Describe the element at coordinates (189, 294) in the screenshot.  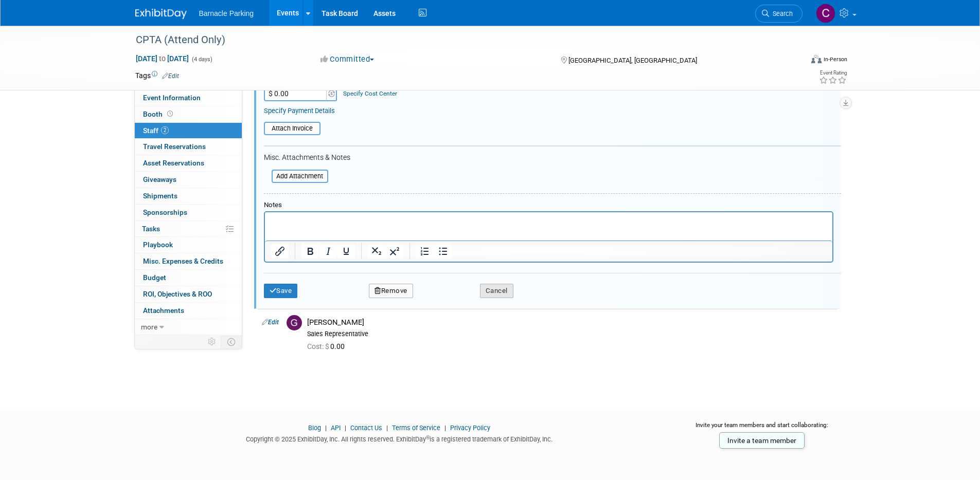
I see `a: ROI, Objectives & ROO` at that location.